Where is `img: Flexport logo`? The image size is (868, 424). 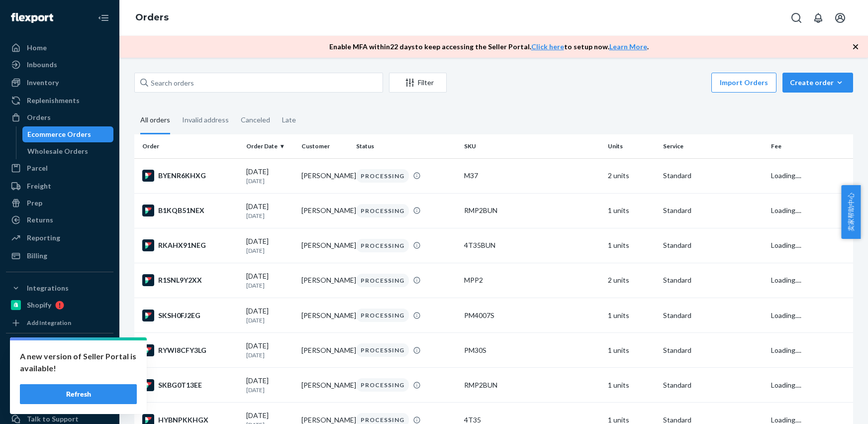 img: Flexport logo is located at coordinates (32, 18).